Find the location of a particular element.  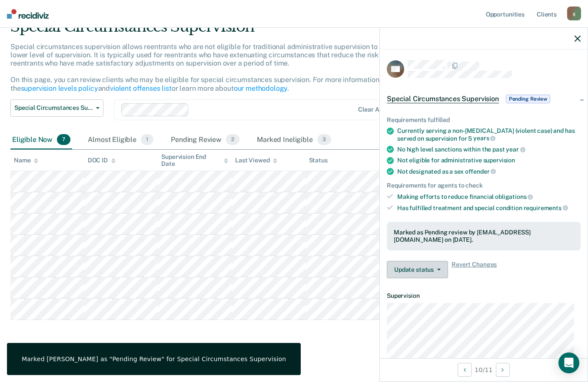

span: obligations is located at coordinates (514, 197).